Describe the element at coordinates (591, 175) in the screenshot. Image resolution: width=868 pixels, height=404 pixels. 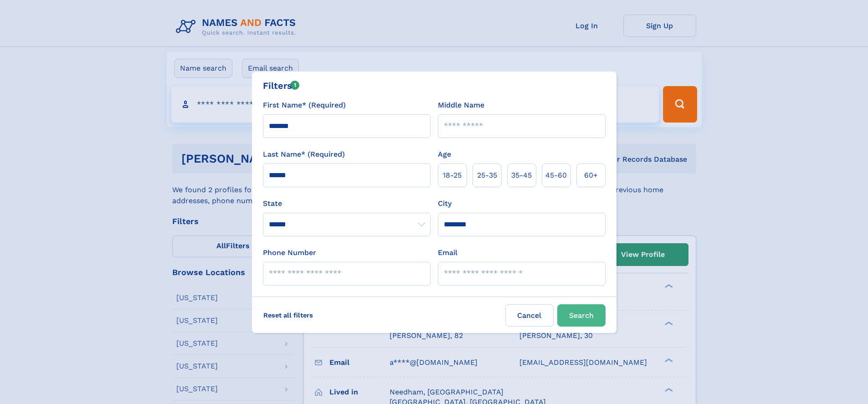
I see `span: 60+` at that location.